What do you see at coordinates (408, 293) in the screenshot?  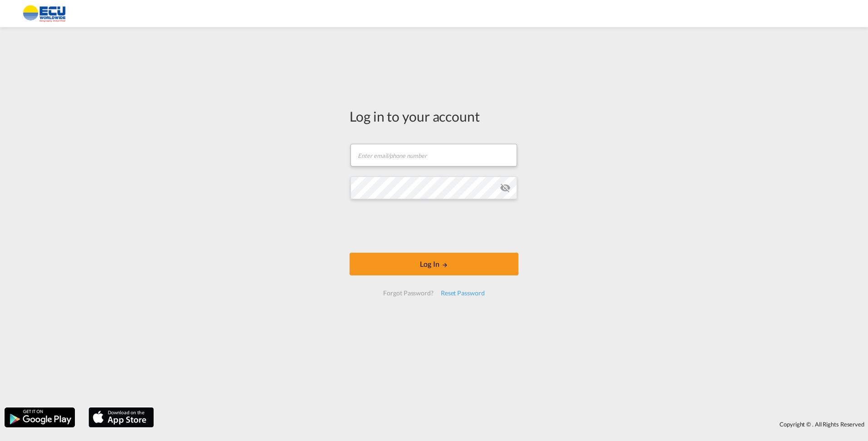 I see `div: Forgot Password?` at bounding box center [408, 293].